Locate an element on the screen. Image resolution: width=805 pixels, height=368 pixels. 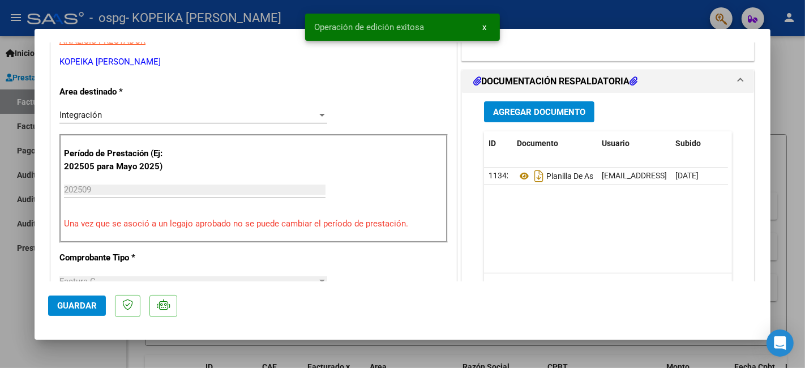
span: Subido is located at coordinates (688, 143).